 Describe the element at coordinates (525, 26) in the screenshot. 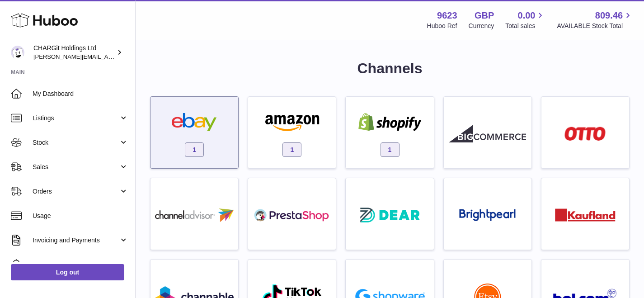

I see `span: Total sales` at that location.